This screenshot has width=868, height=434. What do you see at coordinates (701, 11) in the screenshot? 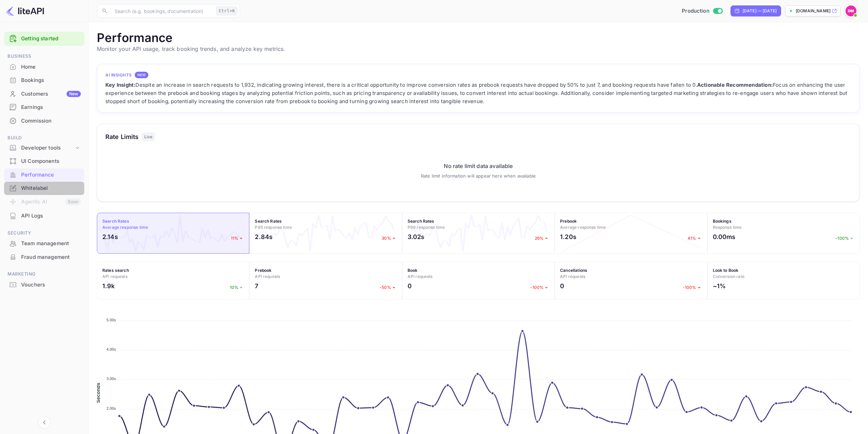
I see `div: Switch to Sandbox mode` at bounding box center [701, 11].